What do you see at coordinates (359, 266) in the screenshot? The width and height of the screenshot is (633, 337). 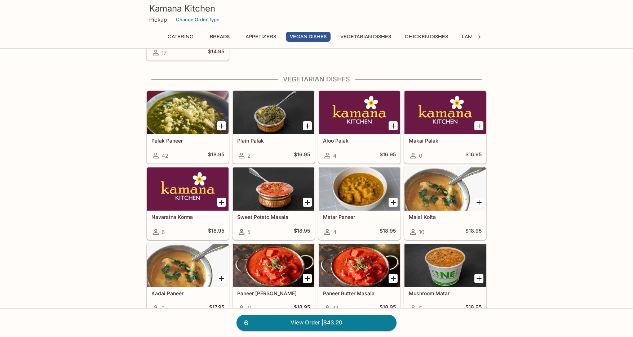 I see `div: Paneer Butter Masala` at bounding box center [359, 266].